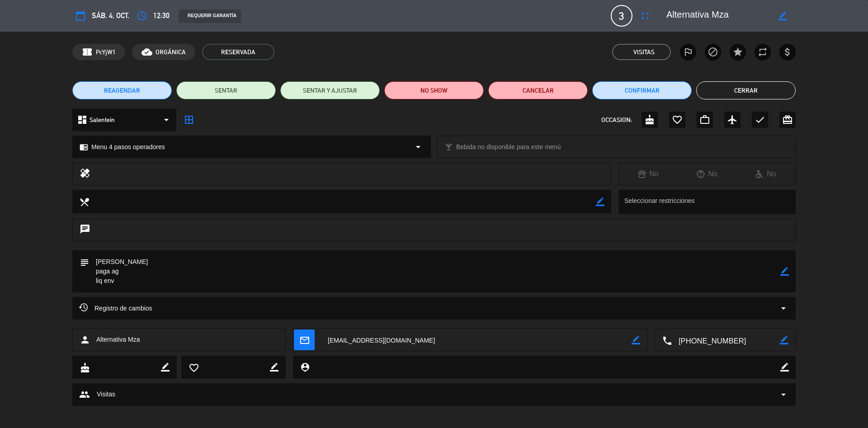  What do you see at coordinates (713, 52) in the screenshot?
I see `i: block` at bounding box center [713, 52].